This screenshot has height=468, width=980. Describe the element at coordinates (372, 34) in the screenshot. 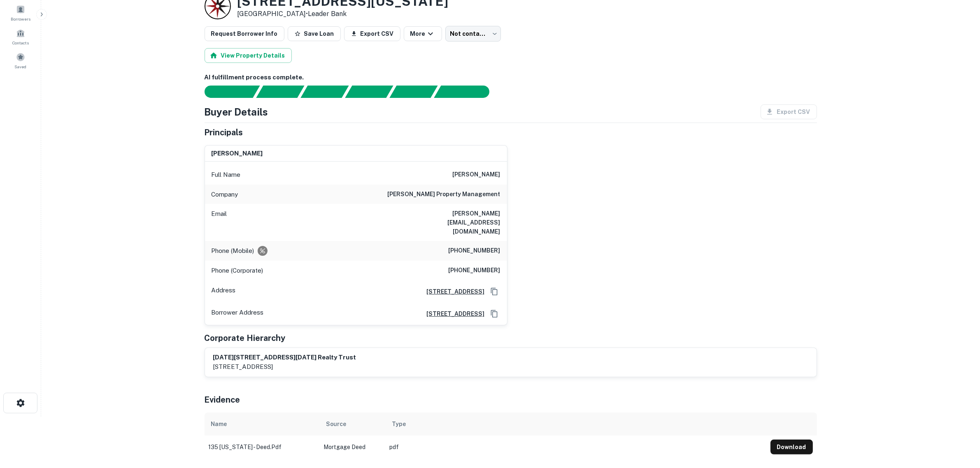

I see `button: Export CSV` at that location.